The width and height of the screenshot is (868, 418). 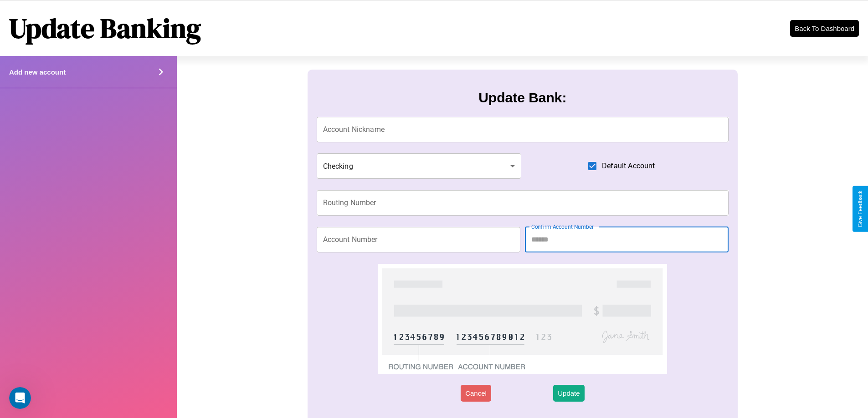 I want to click on span: Default Account, so click(x=628, y=166).